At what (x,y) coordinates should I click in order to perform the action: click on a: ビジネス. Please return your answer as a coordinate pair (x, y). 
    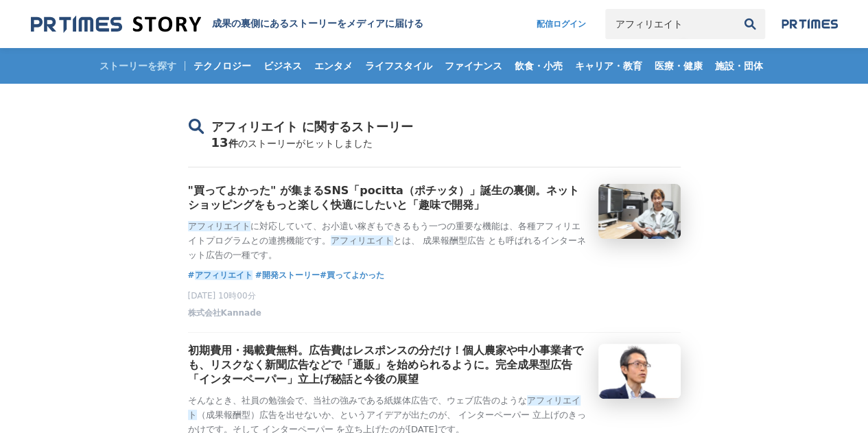
    Looking at the image, I should click on (283, 66).